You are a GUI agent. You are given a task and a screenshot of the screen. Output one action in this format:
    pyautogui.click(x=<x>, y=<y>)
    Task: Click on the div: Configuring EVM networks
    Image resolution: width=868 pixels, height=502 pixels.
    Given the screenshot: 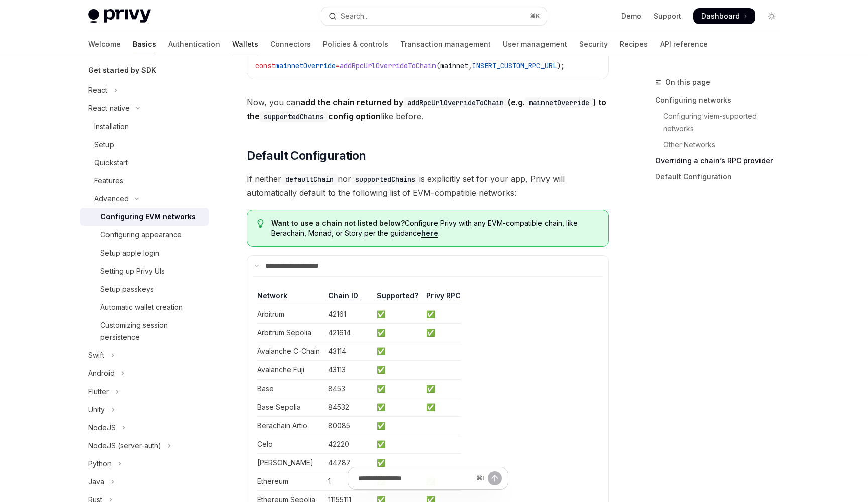 What is the action you would take?
    pyautogui.click(x=148, y=217)
    